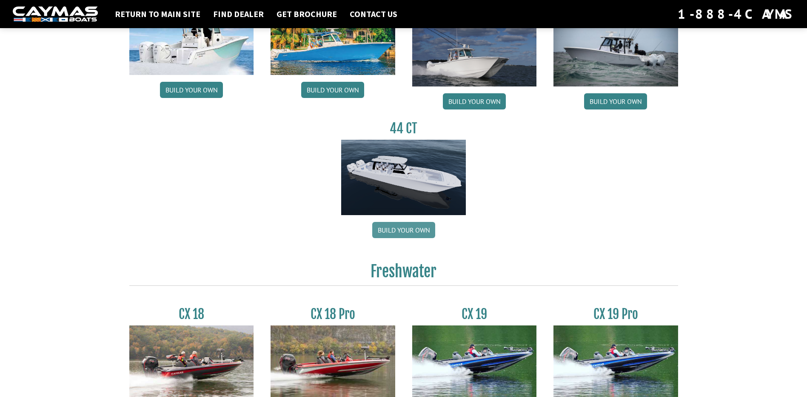 Image resolution: width=807 pixels, height=397 pixels. What do you see at coordinates (616, 45) in the screenshot?
I see `img: 30_CT_photo_shoot_for_caymas_connect.jpg` at bounding box center [616, 45].